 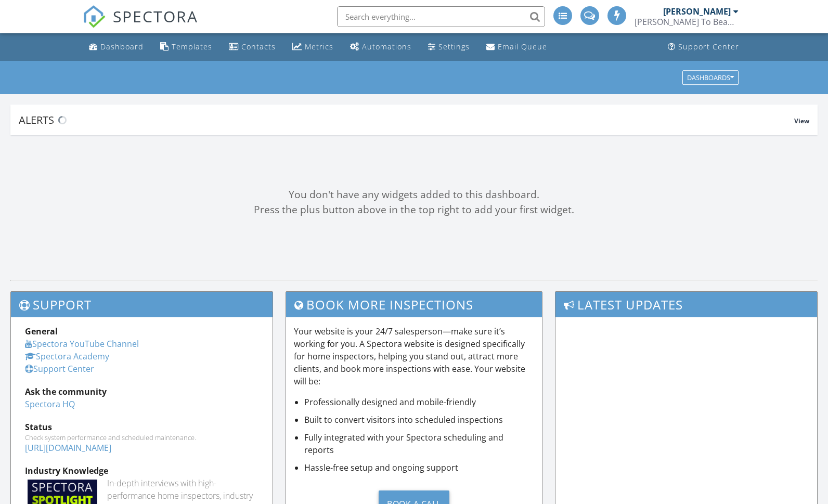 What do you see at coordinates (50, 404) in the screenshot?
I see `a: Spectora HQ` at bounding box center [50, 404].